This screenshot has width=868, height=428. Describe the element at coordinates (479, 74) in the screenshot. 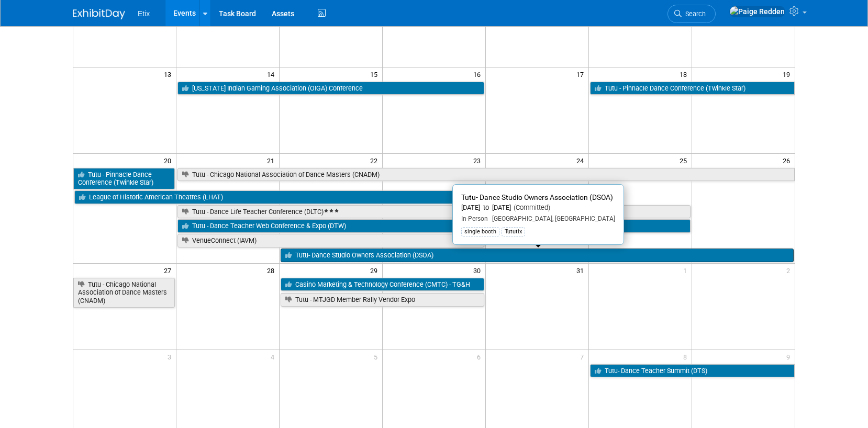

I see `span: 16` at that location.